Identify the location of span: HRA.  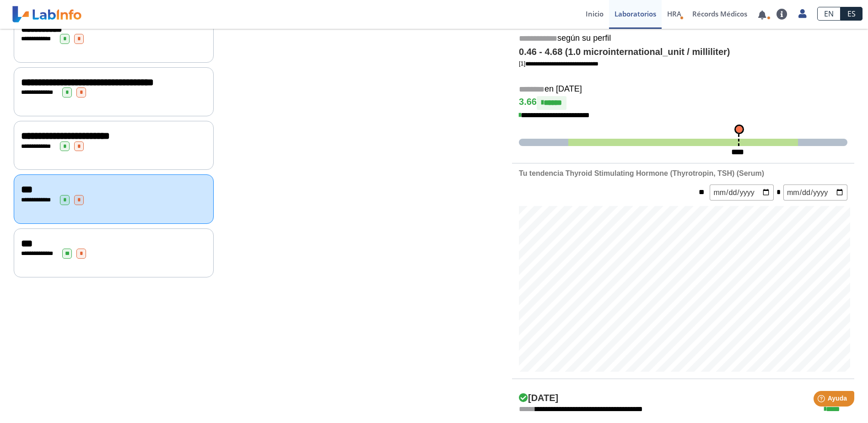
(674, 14).